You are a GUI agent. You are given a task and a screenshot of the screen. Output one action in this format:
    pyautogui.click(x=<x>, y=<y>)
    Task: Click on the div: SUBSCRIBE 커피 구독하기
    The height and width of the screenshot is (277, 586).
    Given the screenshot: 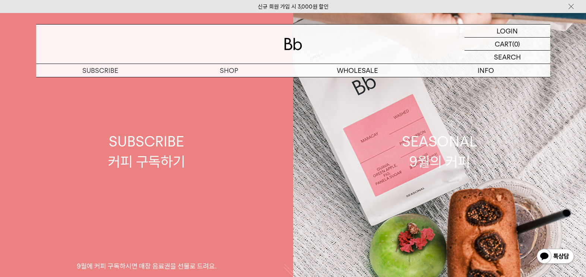 What is the action you would take?
    pyautogui.click(x=146, y=152)
    